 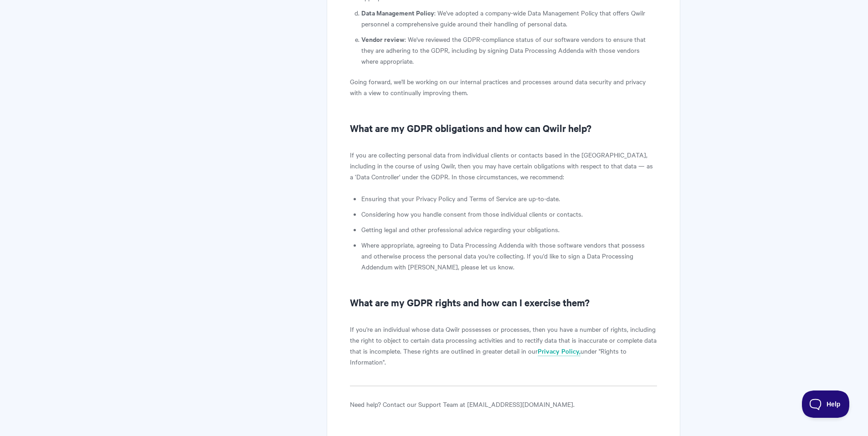 I want to click on li: Ensuring that your Privacy Policy and Terms of Service are up-to-date., so click(x=509, y=198).